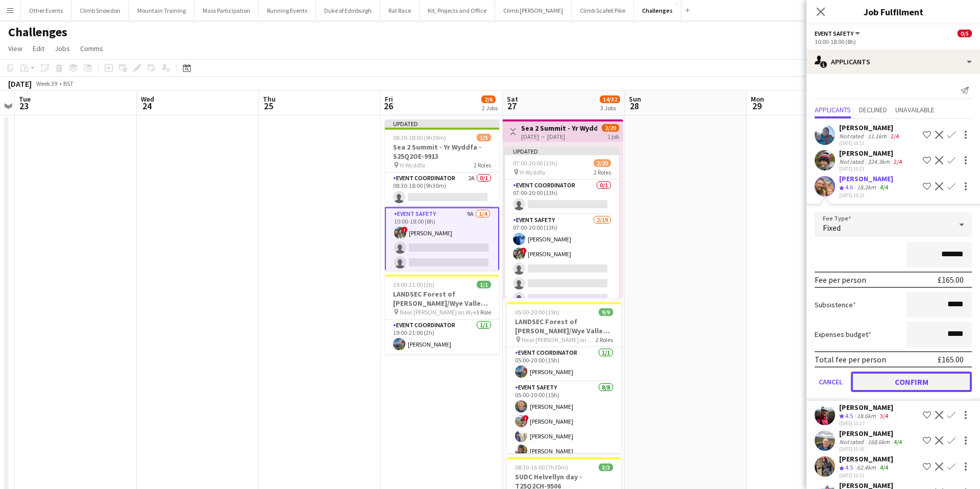 This screenshot has width=980, height=489. Describe the element at coordinates (915, 110) in the screenshot. I see `span: Unavailable` at that location.